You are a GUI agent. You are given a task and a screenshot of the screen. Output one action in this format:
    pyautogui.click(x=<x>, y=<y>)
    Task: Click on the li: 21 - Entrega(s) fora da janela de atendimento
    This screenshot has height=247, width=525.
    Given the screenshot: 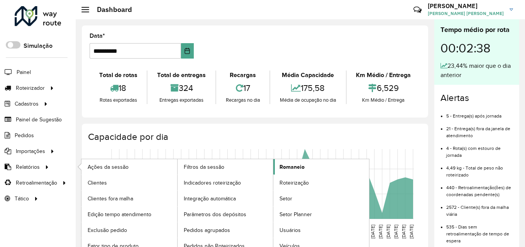 What is the action you would take?
    pyautogui.click(x=479, y=129)
    